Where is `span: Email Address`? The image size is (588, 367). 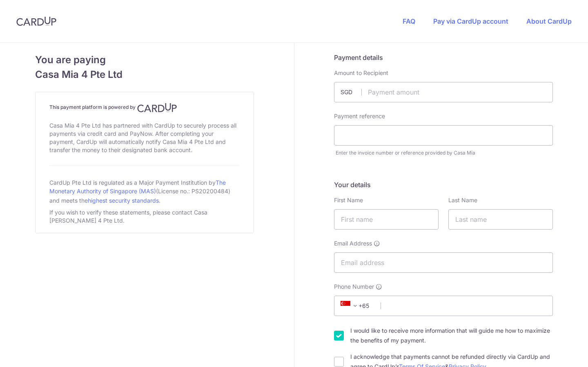 span: Email Address is located at coordinates (353, 243).